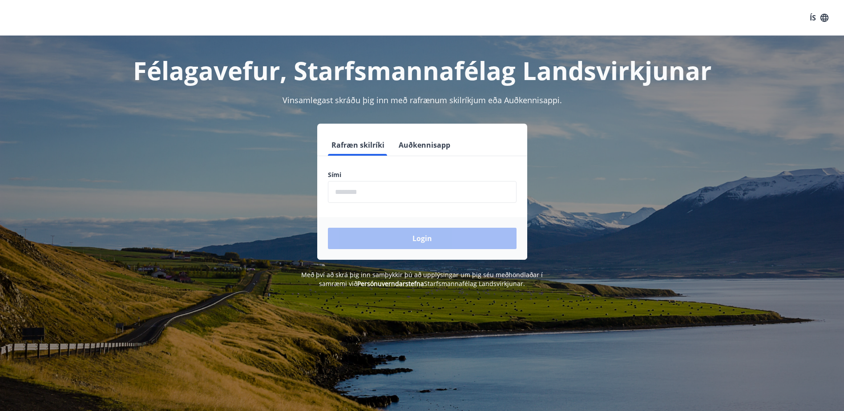 The height and width of the screenshot is (411, 844). Describe the element at coordinates (819, 18) in the screenshot. I see `button: ÍS` at that location.